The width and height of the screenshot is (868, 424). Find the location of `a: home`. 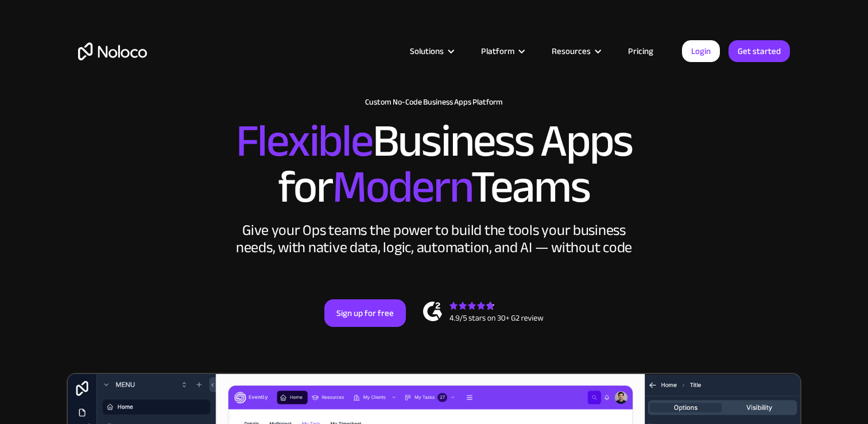

a: home is located at coordinates (112, 51).